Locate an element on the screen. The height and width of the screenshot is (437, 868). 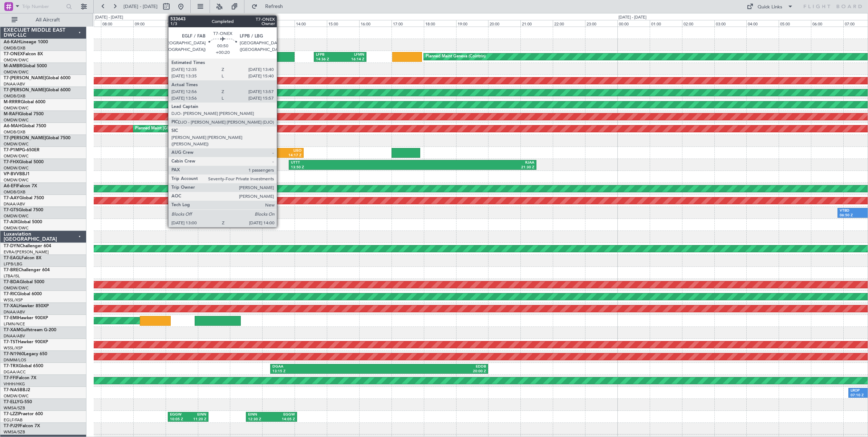
div: 21:00 is located at coordinates (536, 23).